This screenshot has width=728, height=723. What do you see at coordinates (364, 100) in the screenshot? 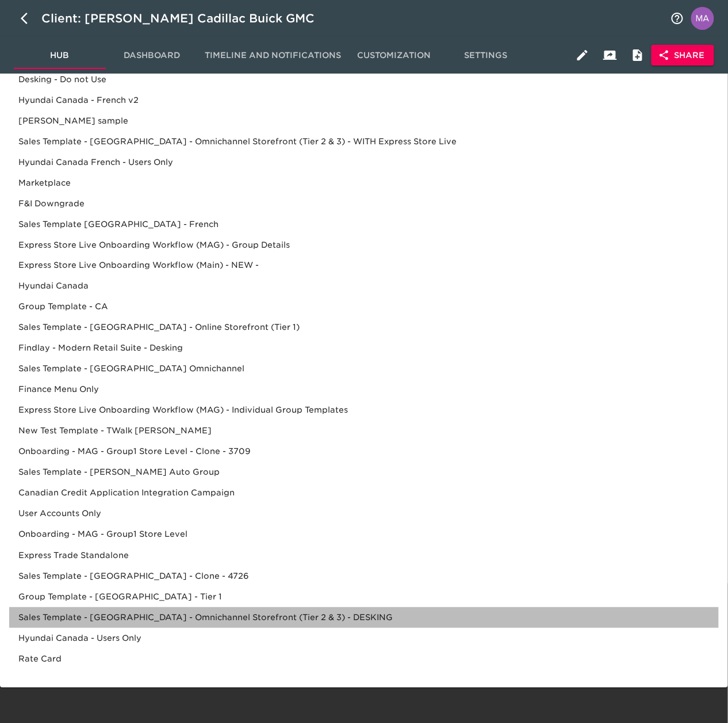
I see `div: Hyundai Canada - French v2` at bounding box center [364, 100].